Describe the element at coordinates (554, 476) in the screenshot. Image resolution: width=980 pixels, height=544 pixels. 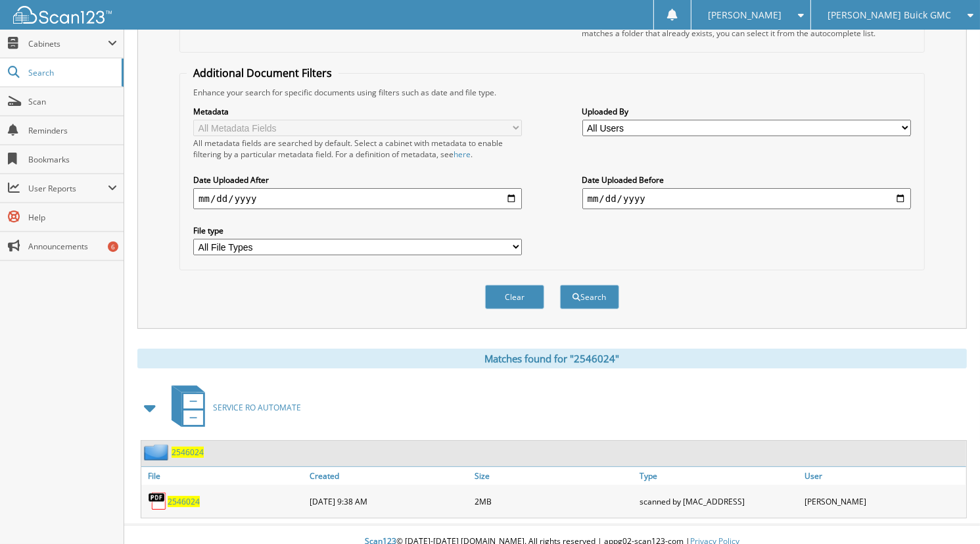
I see `a: Size` at that location.